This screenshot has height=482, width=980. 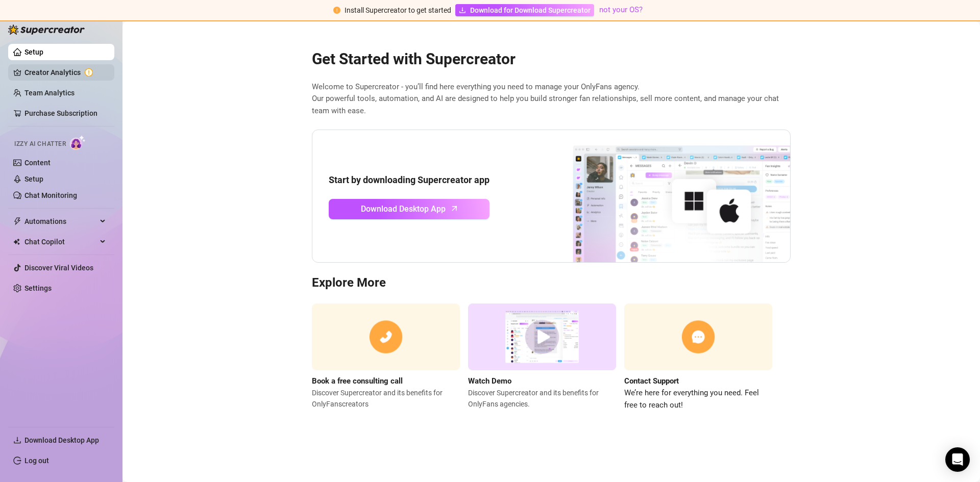 I want to click on img: consulting call, so click(x=386, y=337).